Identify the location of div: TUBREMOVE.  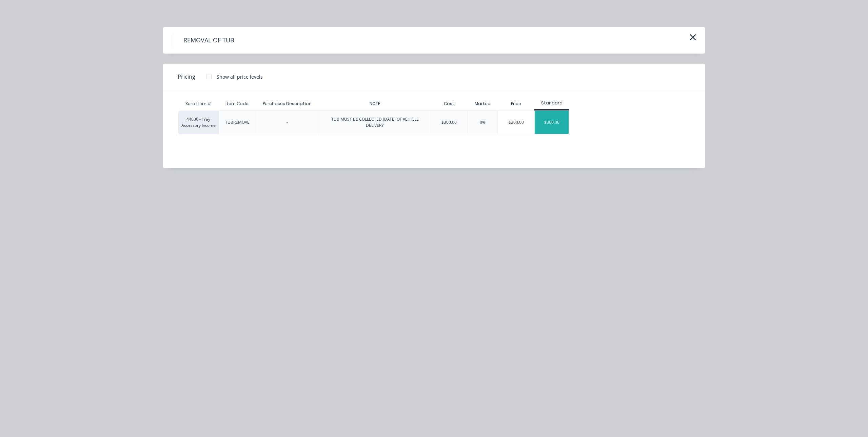
(237, 122).